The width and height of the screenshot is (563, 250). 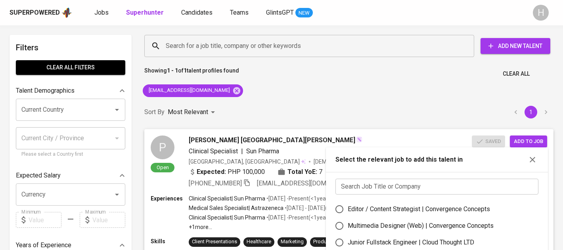 I want to click on img: magic_wand.svg, so click(x=359, y=140).